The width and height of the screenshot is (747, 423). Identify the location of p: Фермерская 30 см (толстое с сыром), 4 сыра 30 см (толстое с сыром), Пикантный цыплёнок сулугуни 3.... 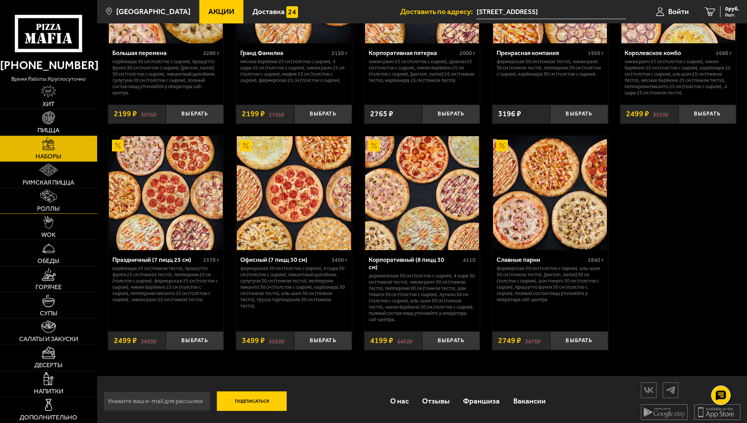
(294, 287).